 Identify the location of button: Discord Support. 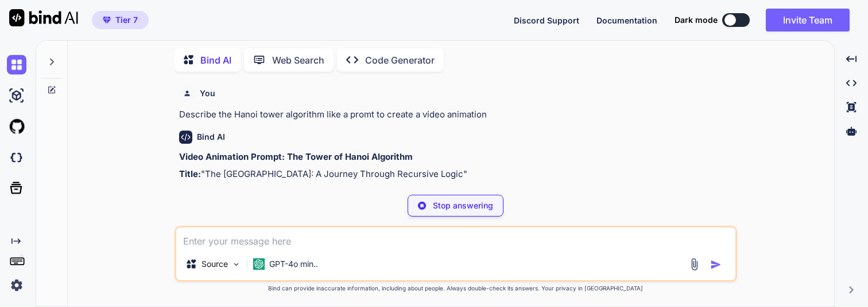
(547, 20).